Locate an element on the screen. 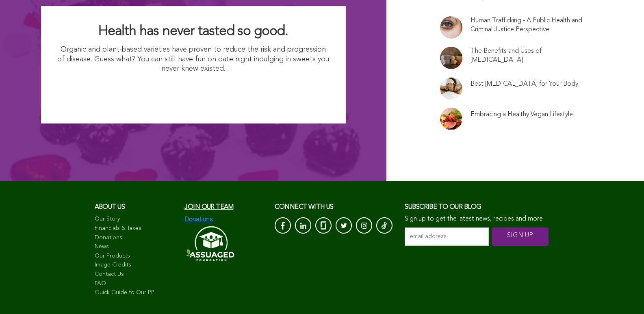  a: Quick Guide to Our PP is located at coordinates (136, 293).